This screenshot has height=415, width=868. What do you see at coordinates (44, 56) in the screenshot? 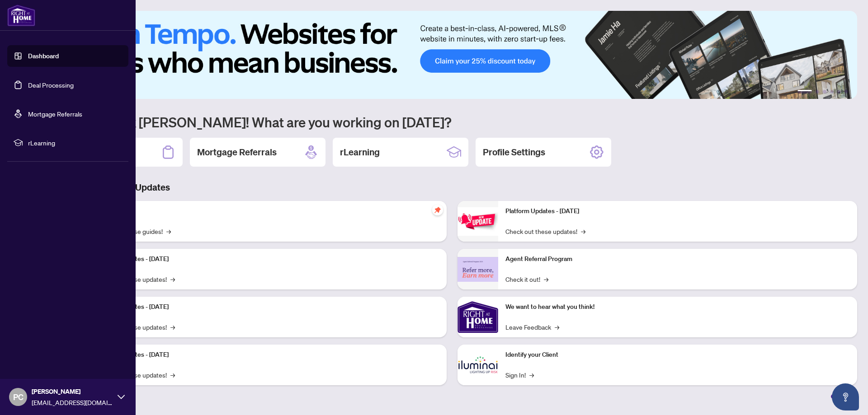
I see `a: Dashboard` at bounding box center [44, 56].